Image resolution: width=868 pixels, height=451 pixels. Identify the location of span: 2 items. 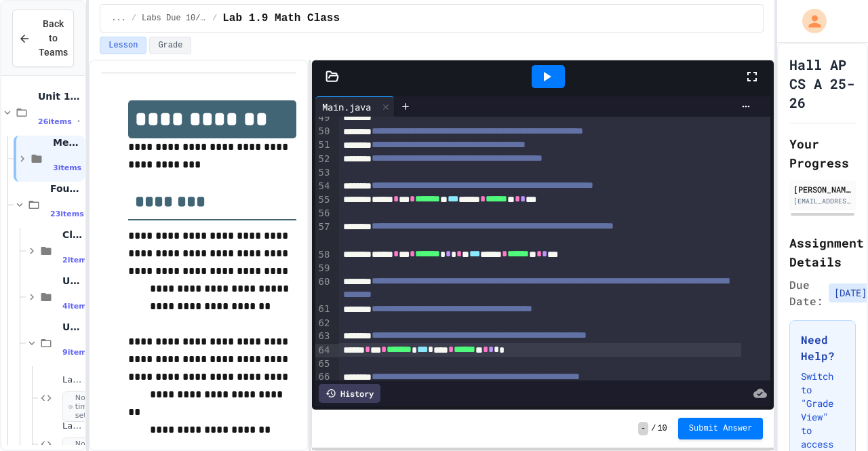
(77, 260).